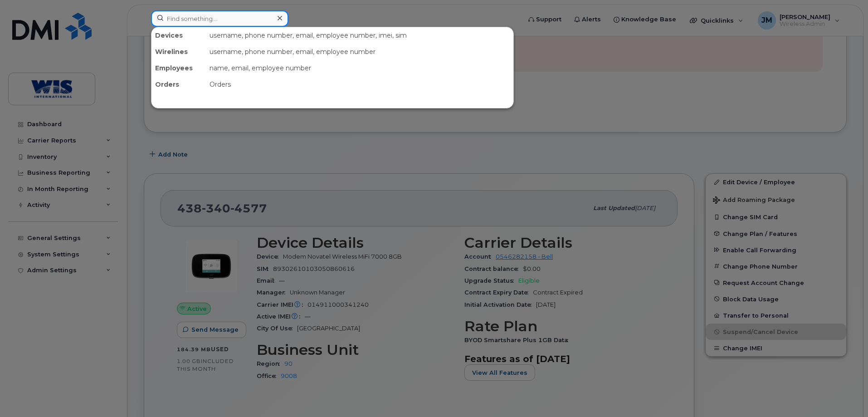  Describe the element at coordinates (220, 19) in the screenshot. I see `input: Find something...` at that location.